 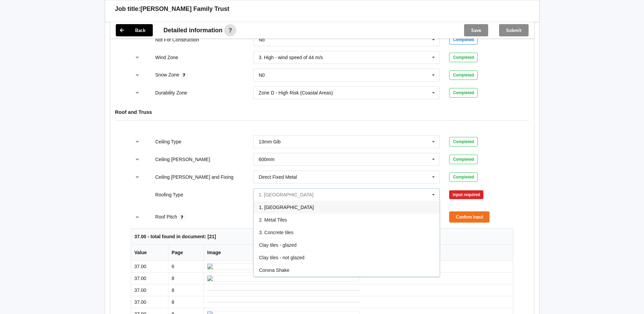 I want to click on div: No, so click(x=262, y=40).